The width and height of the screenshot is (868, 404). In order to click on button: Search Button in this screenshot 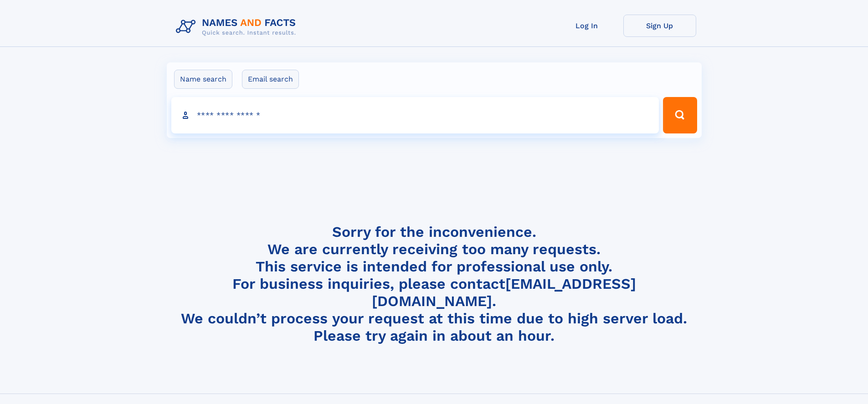, I will do `click(680, 115)`.